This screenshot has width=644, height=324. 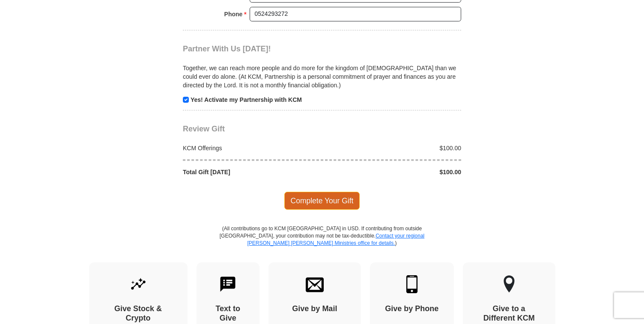 What do you see at coordinates (228, 313) in the screenshot?
I see `h4: Text to Give` at bounding box center [228, 313].